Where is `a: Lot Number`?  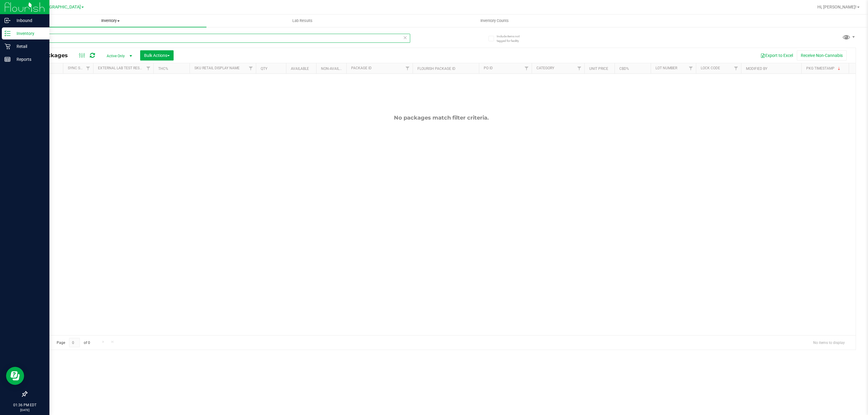 a: Lot Number is located at coordinates (666, 68).